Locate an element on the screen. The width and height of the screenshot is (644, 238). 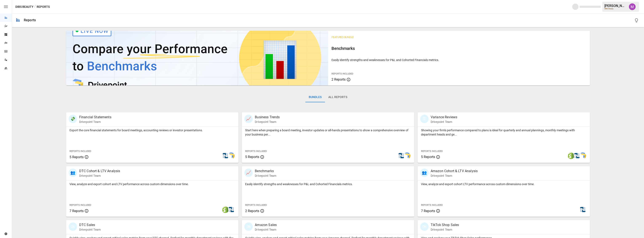
p: Financial Statements is located at coordinates (95, 117).